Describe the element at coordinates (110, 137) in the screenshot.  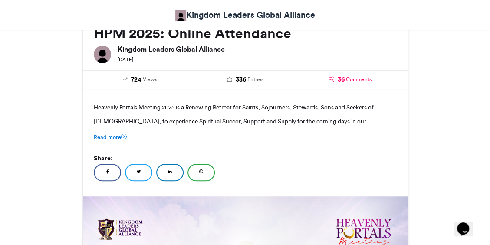
I see `a: Read more` at that location.